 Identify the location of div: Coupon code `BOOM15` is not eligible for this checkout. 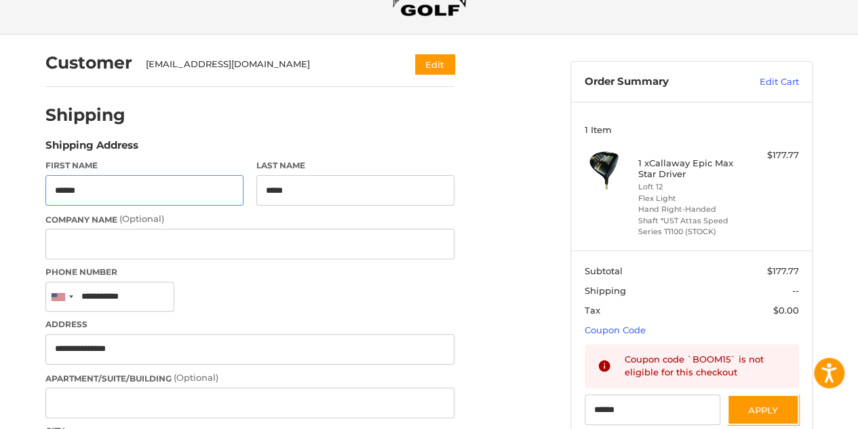
(706, 366).